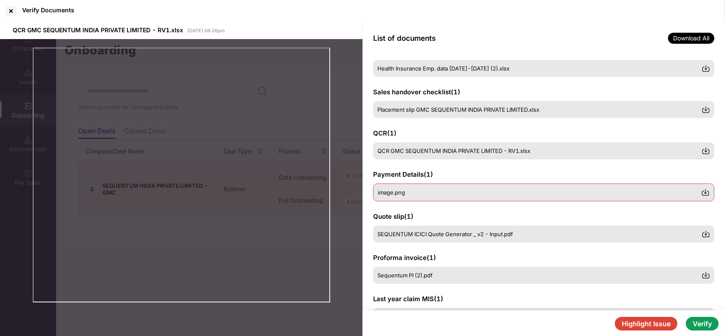 This screenshot has height=336, width=725. Describe the element at coordinates (48, 10) in the screenshot. I see `div: Verify Documents` at that location.